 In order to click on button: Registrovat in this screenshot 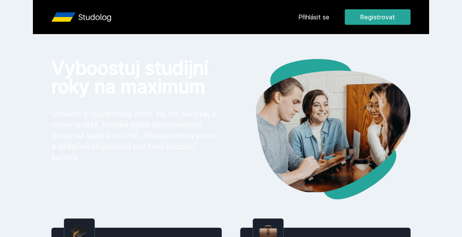, I will do `click(378, 17)`.